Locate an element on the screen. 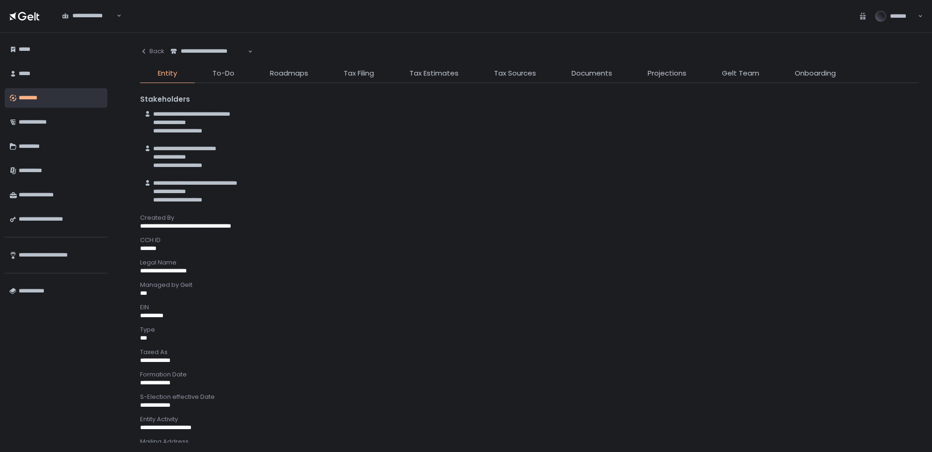 The image size is (932, 452). div: Mailing Address is located at coordinates (529, 442).